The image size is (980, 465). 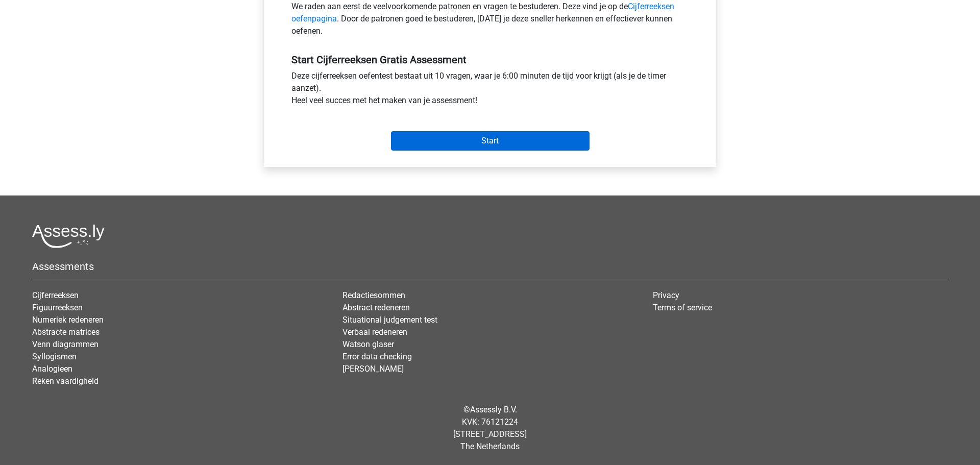 I want to click on a: Error data checking, so click(x=377, y=357).